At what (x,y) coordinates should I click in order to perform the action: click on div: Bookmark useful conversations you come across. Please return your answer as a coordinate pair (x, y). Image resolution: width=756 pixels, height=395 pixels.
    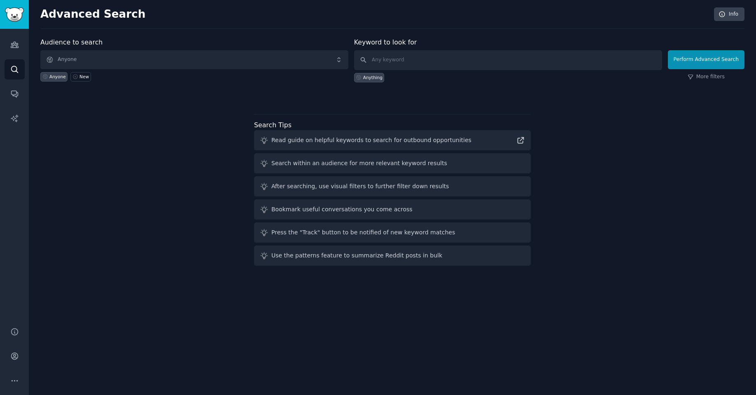
    Looking at the image, I should click on (342, 209).